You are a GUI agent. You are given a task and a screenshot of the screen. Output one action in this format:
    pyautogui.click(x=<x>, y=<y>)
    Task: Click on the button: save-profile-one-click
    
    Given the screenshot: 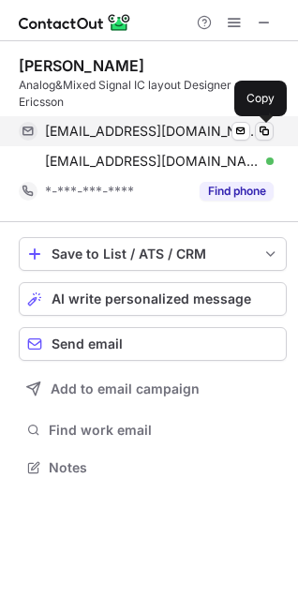 What is the action you would take?
    pyautogui.click(x=153, y=254)
    